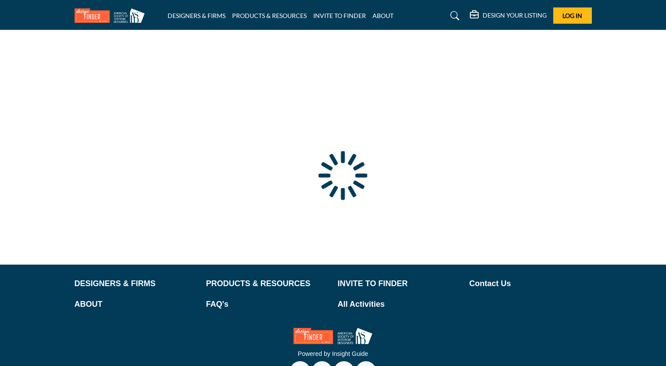  I want to click on p: INVITE TO FINDER, so click(399, 284).